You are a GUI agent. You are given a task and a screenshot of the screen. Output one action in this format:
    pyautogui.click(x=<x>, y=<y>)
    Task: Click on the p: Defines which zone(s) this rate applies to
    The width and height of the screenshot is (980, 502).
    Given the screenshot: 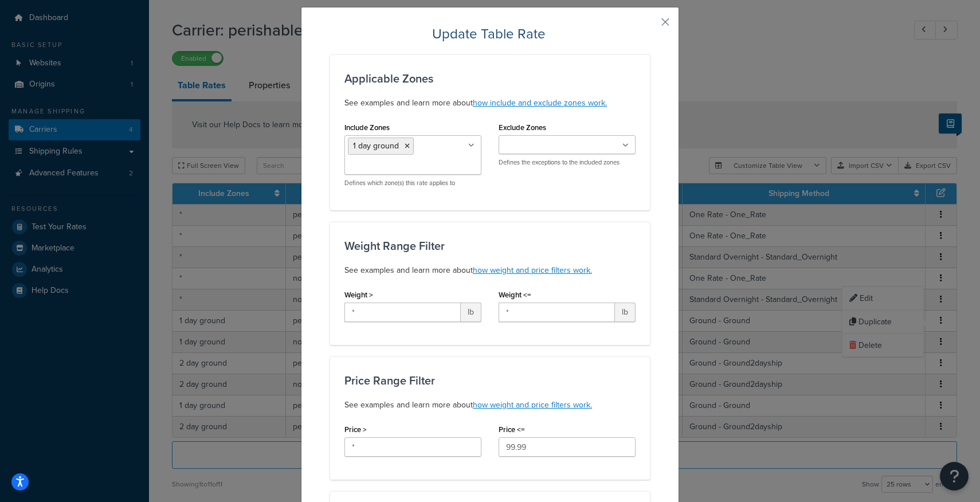 What is the action you would take?
    pyautogui.click(x=413, y=183)
    